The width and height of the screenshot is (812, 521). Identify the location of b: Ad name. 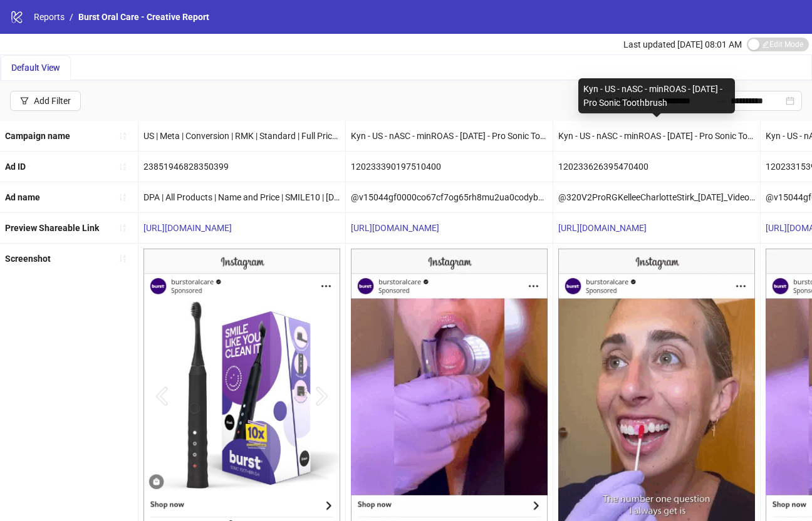
(22, 197).